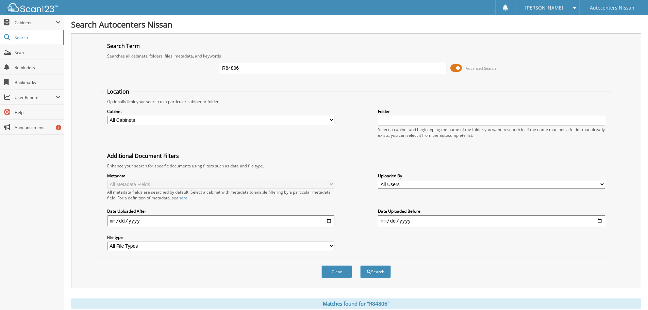  Describe the element at coordinates (118, 92) in the screenshot. I see `legend: Location` at that location.